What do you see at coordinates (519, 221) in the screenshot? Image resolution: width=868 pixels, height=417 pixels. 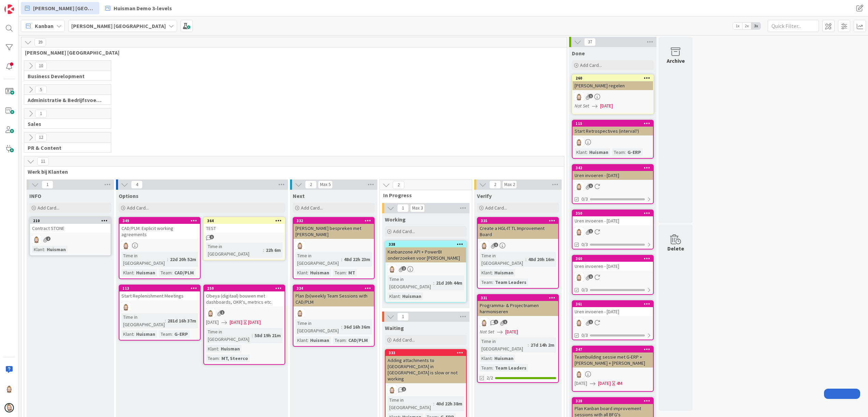 I see `div: 335` at bounding box center [519, 221].